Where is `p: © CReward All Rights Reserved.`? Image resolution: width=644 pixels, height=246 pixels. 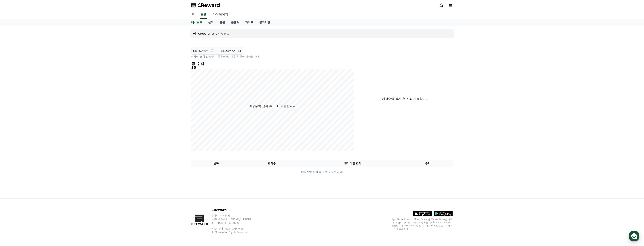 p: © CReward All Rights Reserved. is located at coordinates (234, 232).